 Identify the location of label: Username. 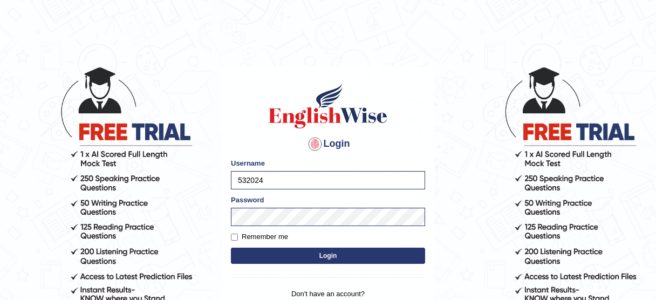
(247, 163).